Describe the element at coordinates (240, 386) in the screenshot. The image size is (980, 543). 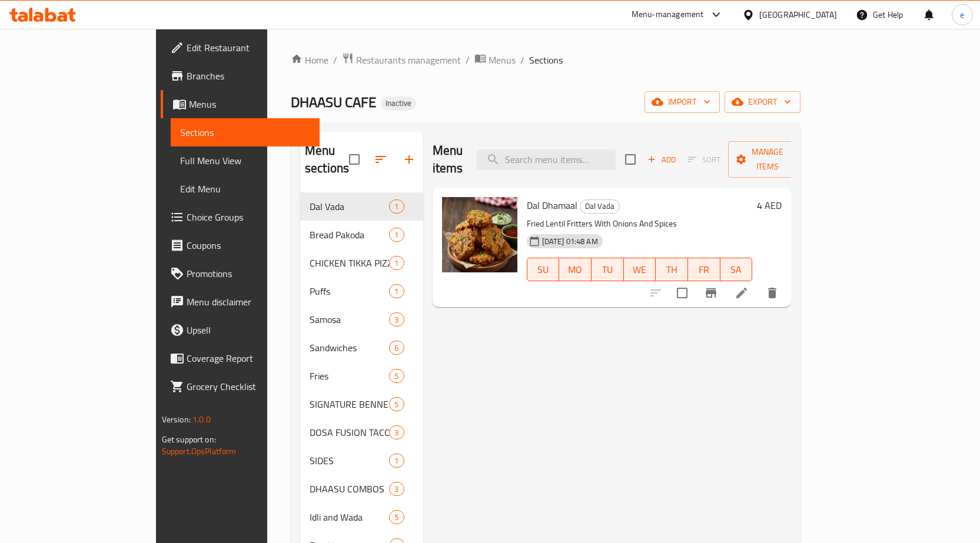
I see `a: Grocery Checklist` at that location.